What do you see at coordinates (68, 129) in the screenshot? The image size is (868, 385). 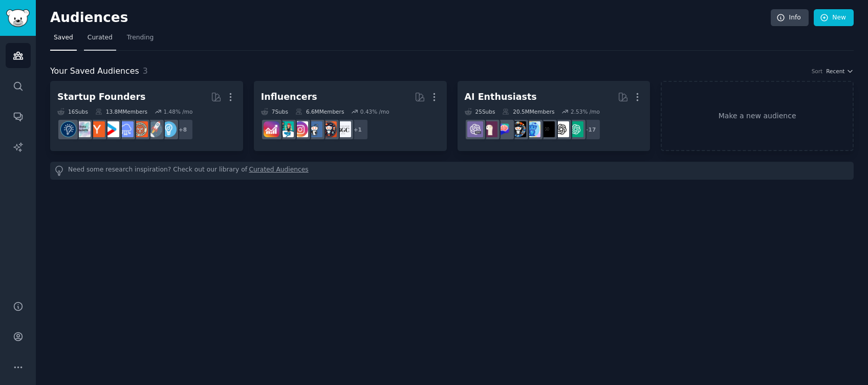 I see `img: Entrepreneurship` at bounding box center [68, 129].